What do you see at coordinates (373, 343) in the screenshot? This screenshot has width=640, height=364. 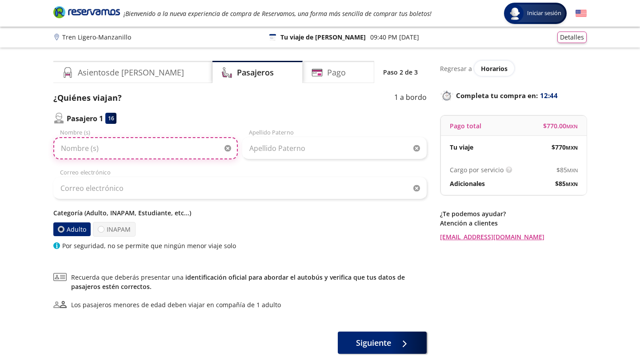 I see `span: Siguiente` at bounding box center [373, 343].